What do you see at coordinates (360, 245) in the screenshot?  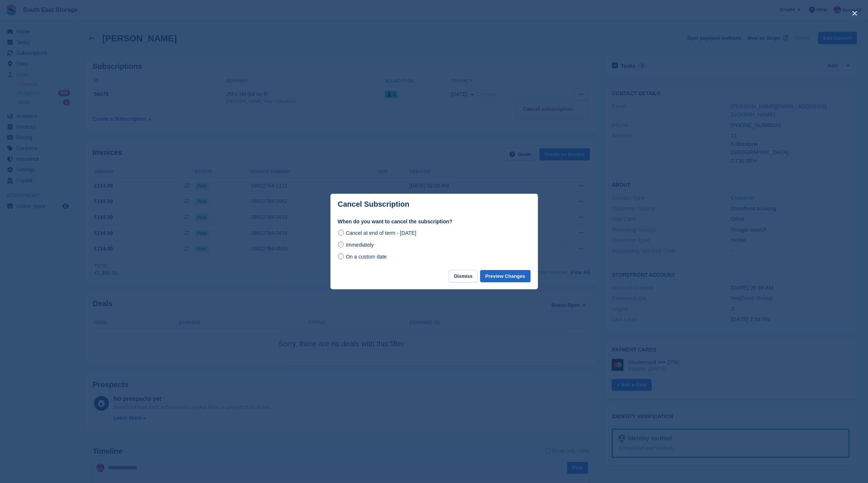 I see `span: Immediately` at bounding box center [360, 245].